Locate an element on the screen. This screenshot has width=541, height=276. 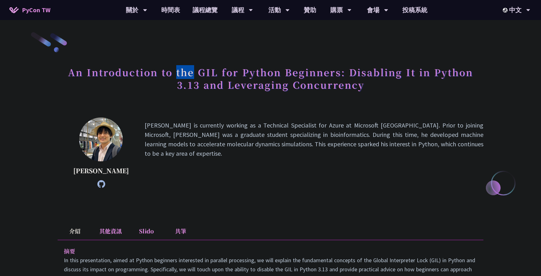
li: 共筆 is located at coordinates (181, 231).